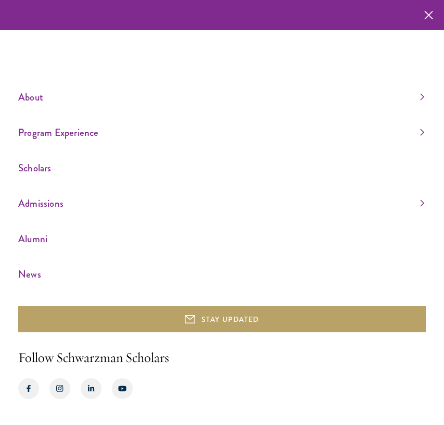  I want to click on h2: Follow Schwarzman Scholars, so click(222, 358).